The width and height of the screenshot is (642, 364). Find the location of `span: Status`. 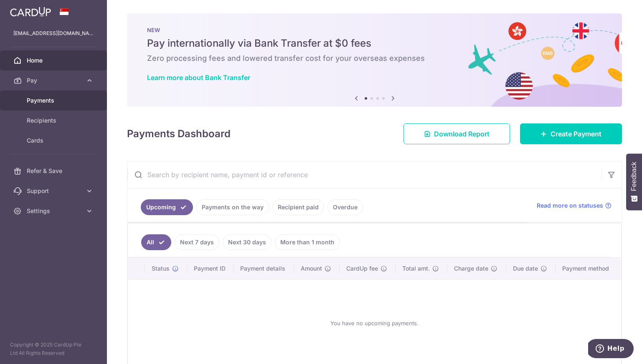

span: Status is located at coordinates (160, 269).